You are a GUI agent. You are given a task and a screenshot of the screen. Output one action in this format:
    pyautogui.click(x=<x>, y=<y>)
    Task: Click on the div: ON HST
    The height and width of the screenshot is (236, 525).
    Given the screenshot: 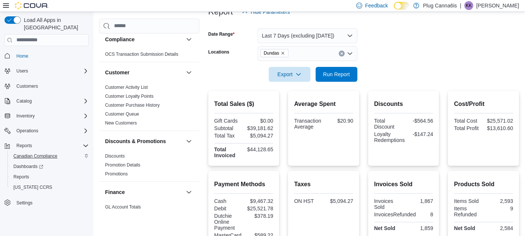 What is the action you would take?
    pyautogui.click(x=308, y=201)
    